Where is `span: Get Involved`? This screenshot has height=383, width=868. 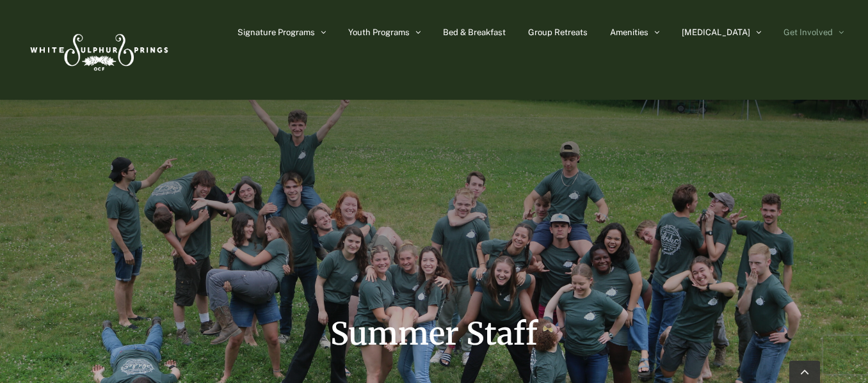
span: Get Involved is located at coordinates (808, 32).